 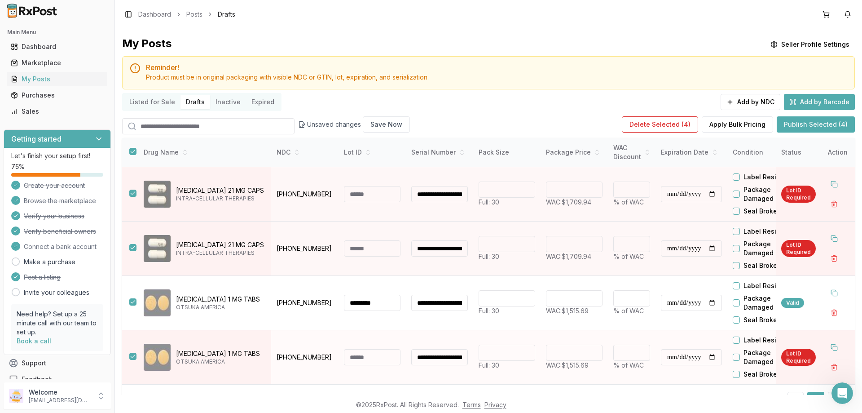 What do you see at coordinates (57, 63) in the screenshot?
I see `a: Marketplace` at bounding box center [57, 63].